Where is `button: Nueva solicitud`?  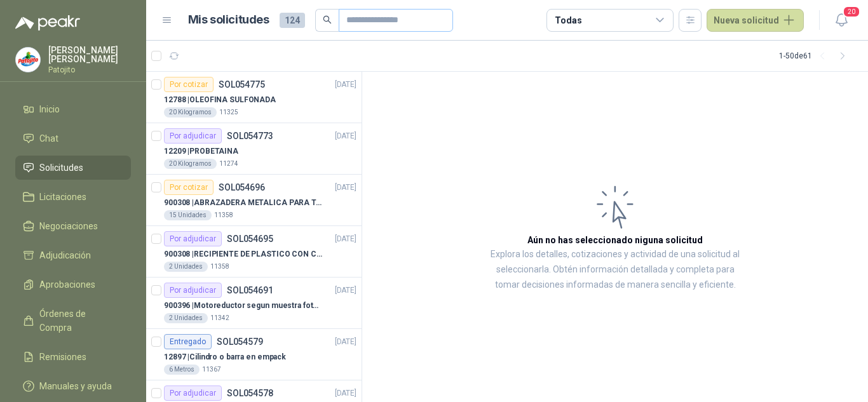
button: Nueva solicitud is located at coordinates (755, 20).